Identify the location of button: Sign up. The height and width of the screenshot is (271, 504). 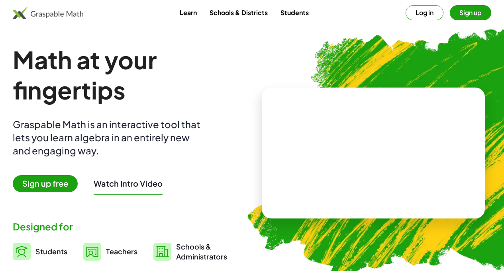
(471, 13).